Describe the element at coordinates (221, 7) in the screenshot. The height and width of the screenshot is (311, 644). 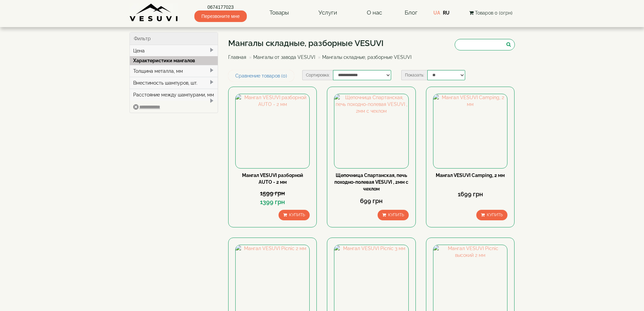
I see `a: 0674177023` at that location.